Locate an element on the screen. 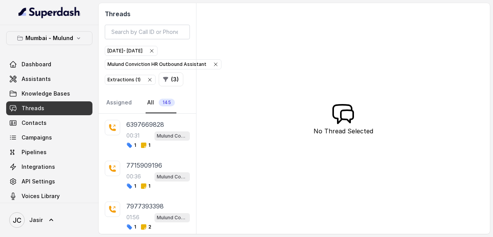 The width and height of the screenshot is (493, 237). a: Jasir is located at coordinates (49, 220).